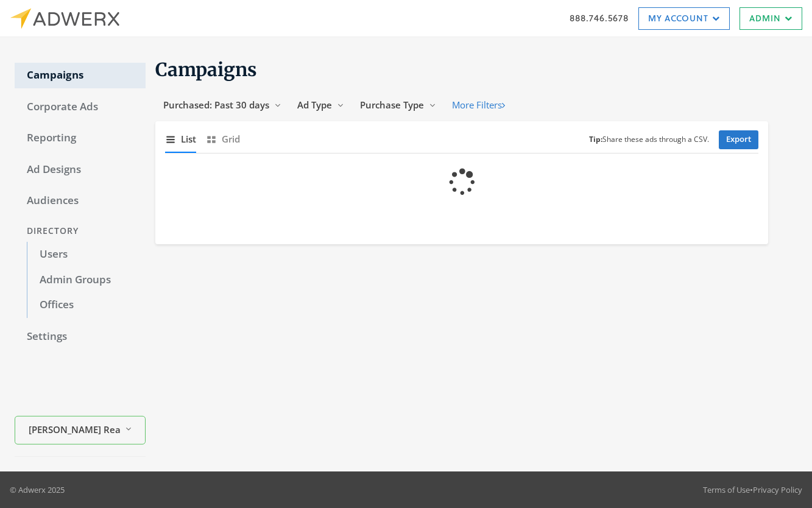  I want to click on button: Ad Type, so click(320, 105).